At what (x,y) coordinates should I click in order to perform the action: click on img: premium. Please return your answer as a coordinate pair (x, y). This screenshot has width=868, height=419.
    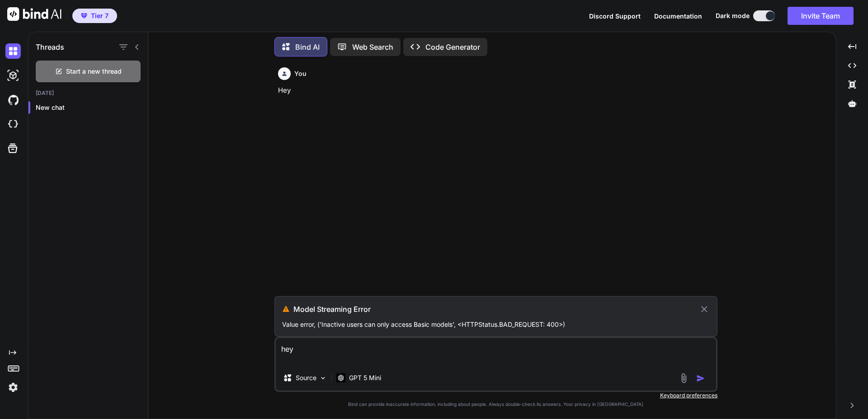
    Looking at the image, I should click on (84, 16).